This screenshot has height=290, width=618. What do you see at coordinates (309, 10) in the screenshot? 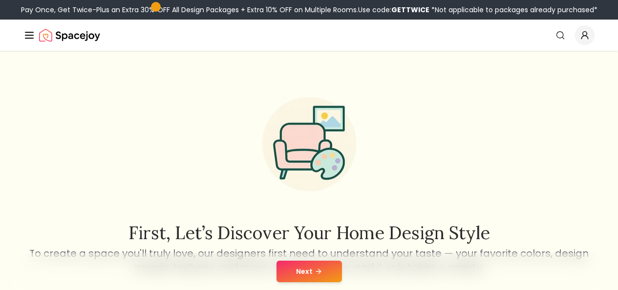
I see `div: Pay Once, Get Twice-Plus an Extra 30% OFF All Design Packages + Extra 10% OFF on Multiple Rooms.` at bounding box center [309, 10].